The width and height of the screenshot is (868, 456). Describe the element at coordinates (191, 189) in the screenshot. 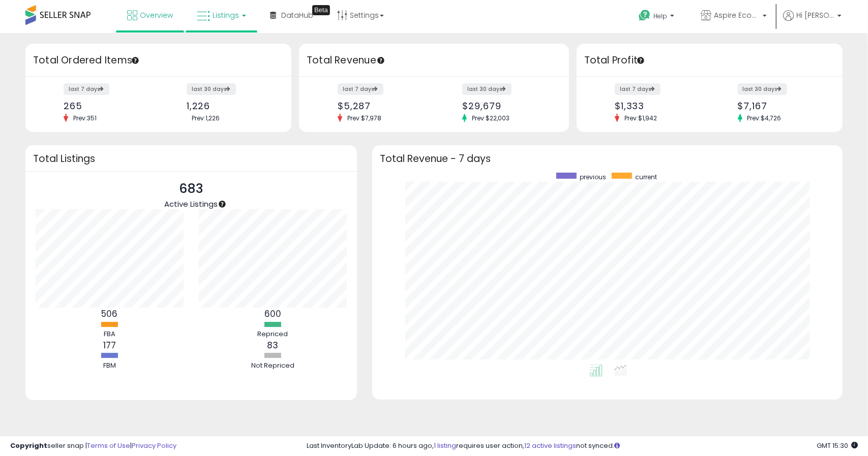

I see `p: 683` at that location.